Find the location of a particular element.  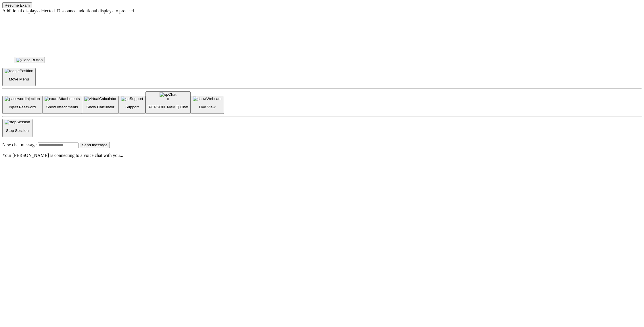

img: stopSession is located at coordinates (17, 122).